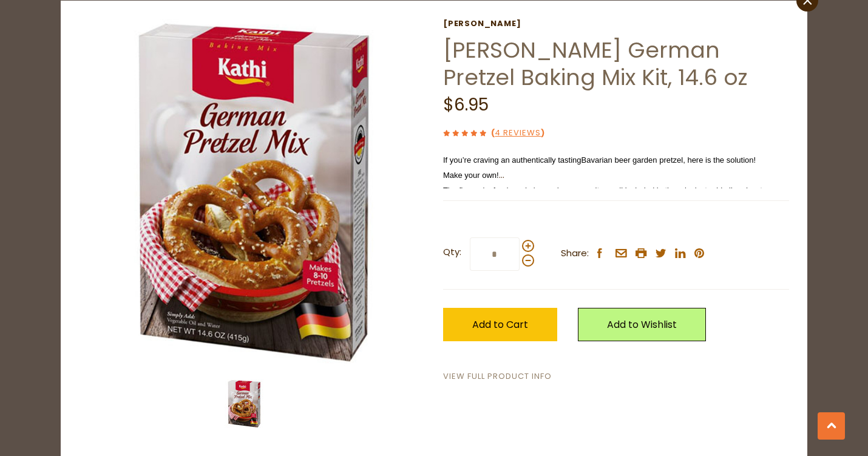 The image size is (868, 456). I want to click on a: View Full Product Info, so click(497, 376).